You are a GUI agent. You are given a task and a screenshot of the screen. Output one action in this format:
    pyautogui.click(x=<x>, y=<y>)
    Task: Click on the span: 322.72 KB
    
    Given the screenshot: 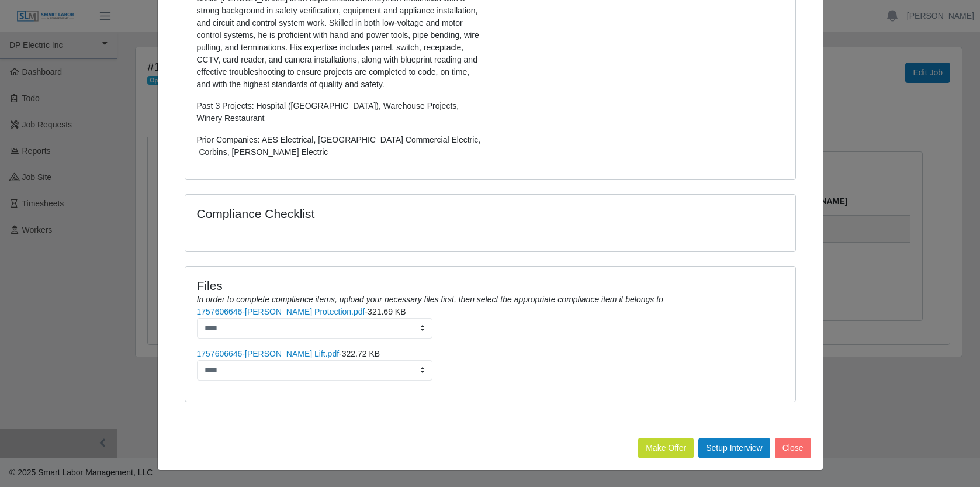 What is the action you would take?
    pyautogui.click(x=361, y=354)
    